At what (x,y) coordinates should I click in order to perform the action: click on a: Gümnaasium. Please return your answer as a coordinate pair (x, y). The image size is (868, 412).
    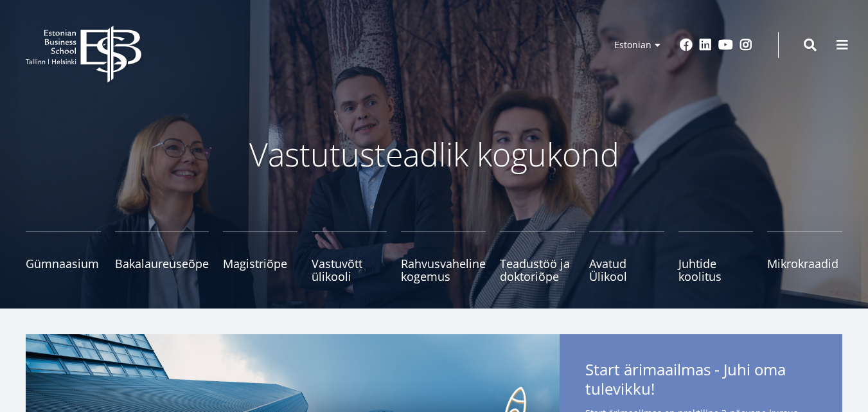
    Looking at the image, I should click on (63, 257).